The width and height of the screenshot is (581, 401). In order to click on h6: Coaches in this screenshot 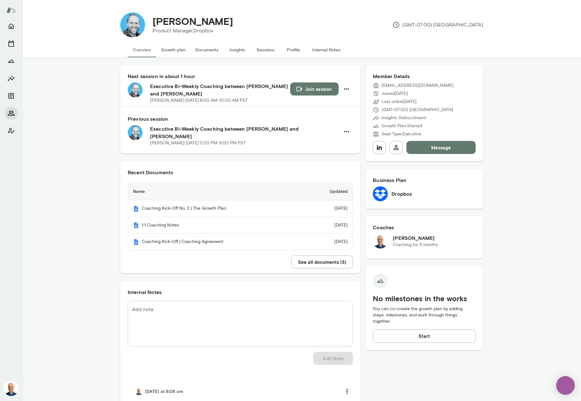, I will do `click(424, 227)`.